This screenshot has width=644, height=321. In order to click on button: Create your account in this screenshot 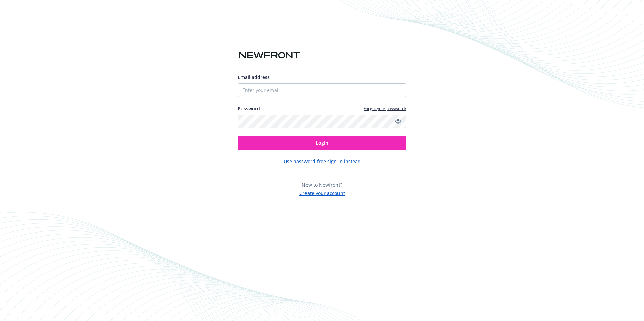, I will do `click(322, 193)`.